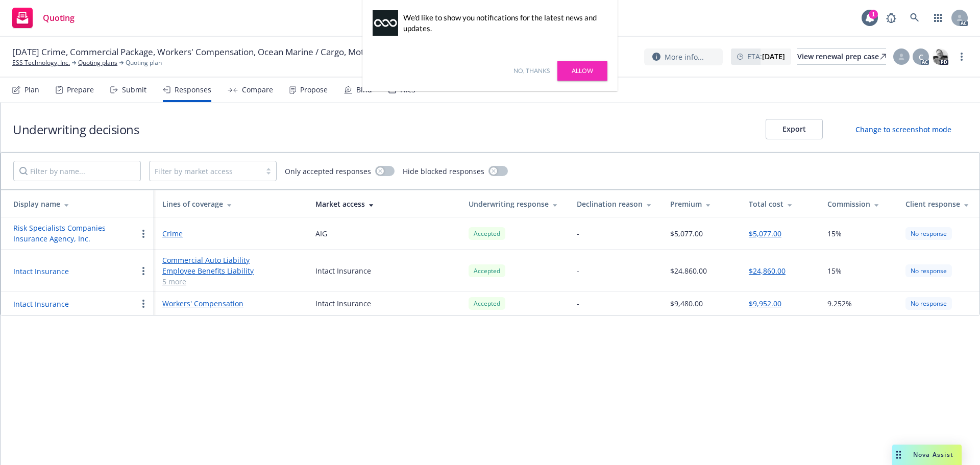  Describe the element at coordinates (231, 204) in the screenshot. I see `div: Lines of coverage` at that location.